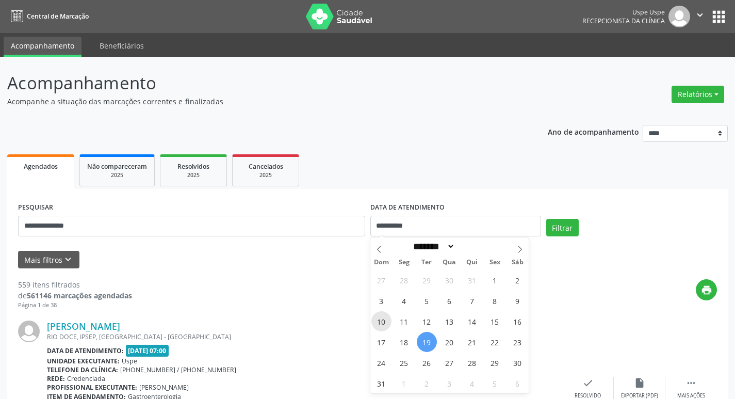 This screenshot has width=735, height=399. Describe the element at coordinates (404, 280) in the screenshot. I see `span: Julho 28, 2025` at that location.